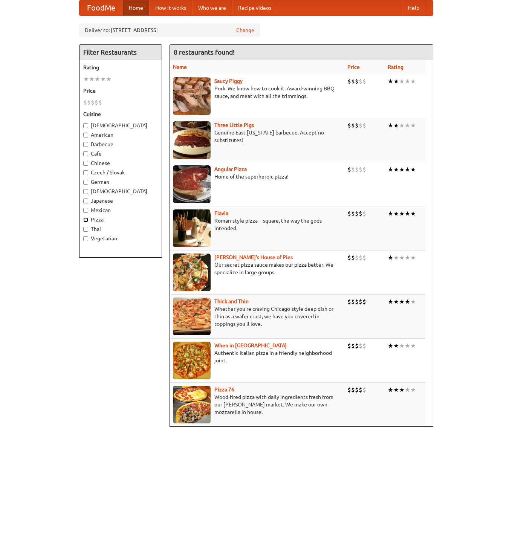 Image resolution: width=512 pixels, height=533 pixels. What do you see at coordinates (86, 210) in the screenshot?
I see `input: Mexican` at bounding box center [86, 210].